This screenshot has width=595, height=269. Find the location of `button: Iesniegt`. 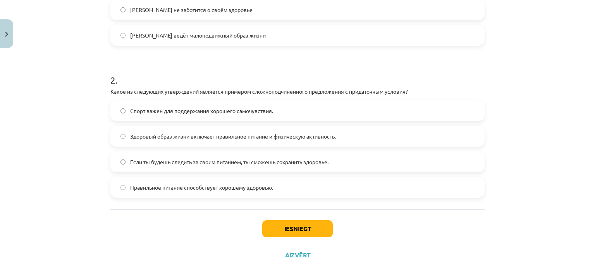

button: Iesniegt is located at coordinates (297, 229).